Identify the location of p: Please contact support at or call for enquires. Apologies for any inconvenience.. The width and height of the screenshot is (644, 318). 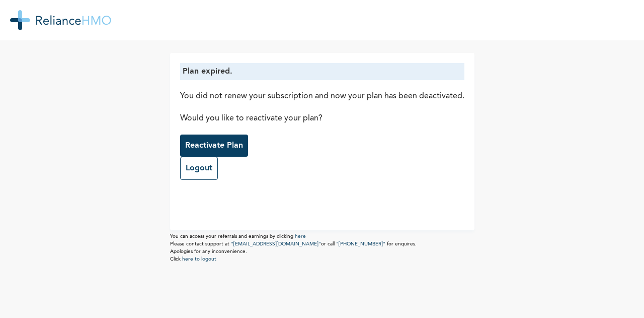
(322, 248).